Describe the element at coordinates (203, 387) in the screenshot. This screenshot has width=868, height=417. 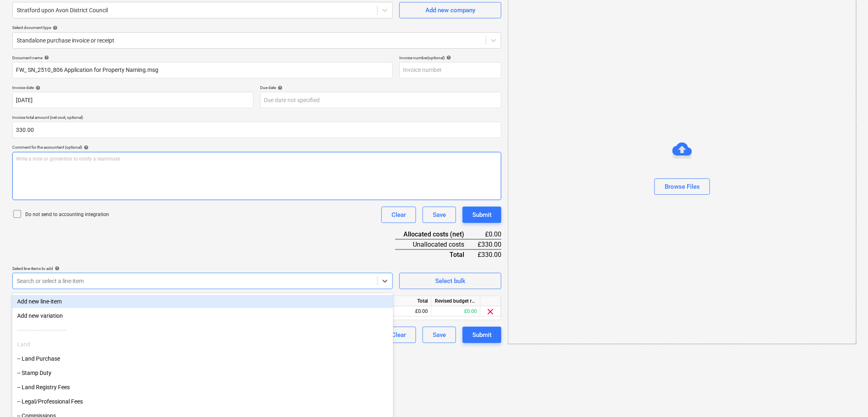
I see `div: -- Land Registry Fees` at that location.